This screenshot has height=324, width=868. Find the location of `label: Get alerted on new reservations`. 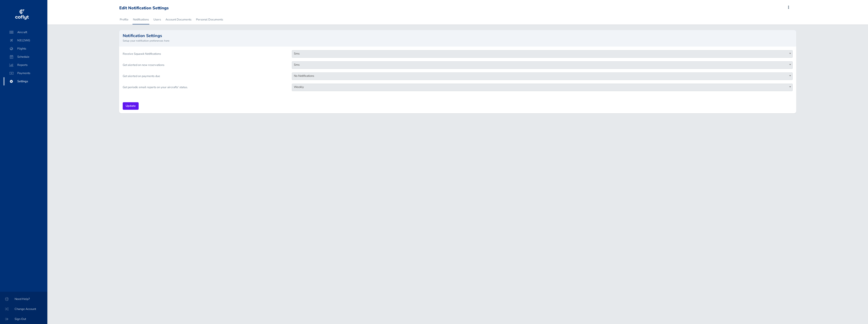

label: Get alerted on new reservations is located at coordinates (204, 65).